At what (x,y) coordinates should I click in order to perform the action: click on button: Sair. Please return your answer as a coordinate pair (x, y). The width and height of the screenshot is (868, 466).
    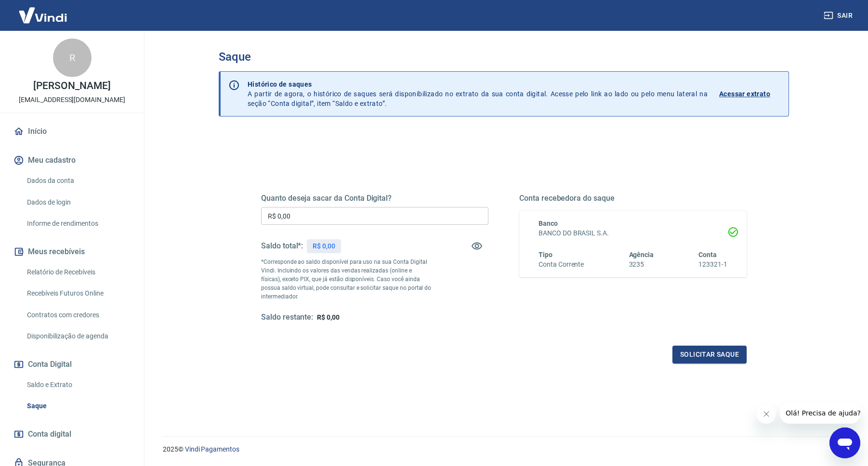
    Looking at the image, I should click on (839, 15).